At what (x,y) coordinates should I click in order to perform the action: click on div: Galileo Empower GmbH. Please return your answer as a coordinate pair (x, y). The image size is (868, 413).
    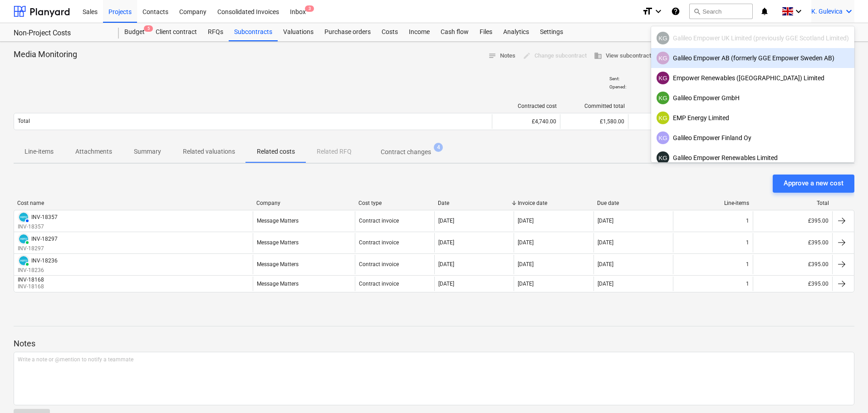
    Looking at the image, I should click on (752, 98).